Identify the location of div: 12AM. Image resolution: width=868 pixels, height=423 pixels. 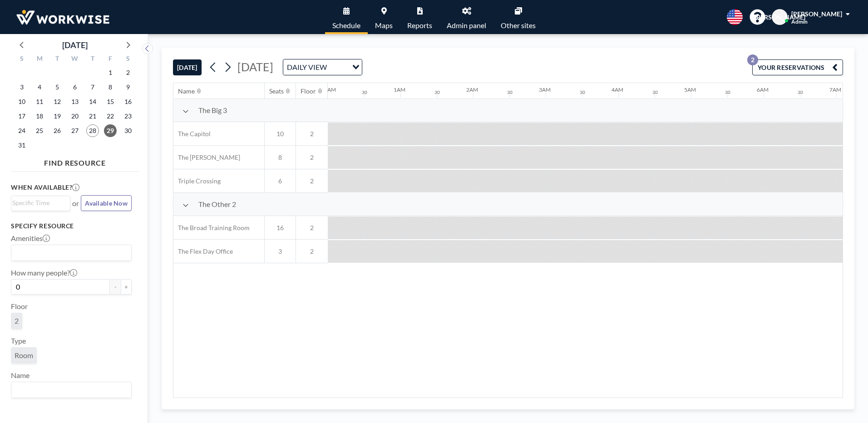
(328, 89).